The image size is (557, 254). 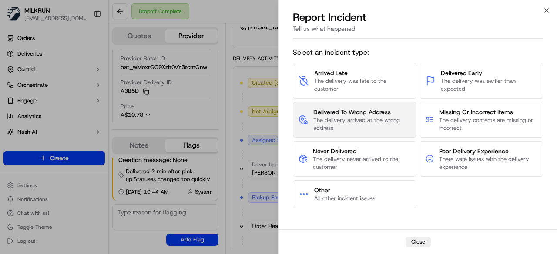 I want to click on span: Select an incident type:, so click(x=418, y=53).